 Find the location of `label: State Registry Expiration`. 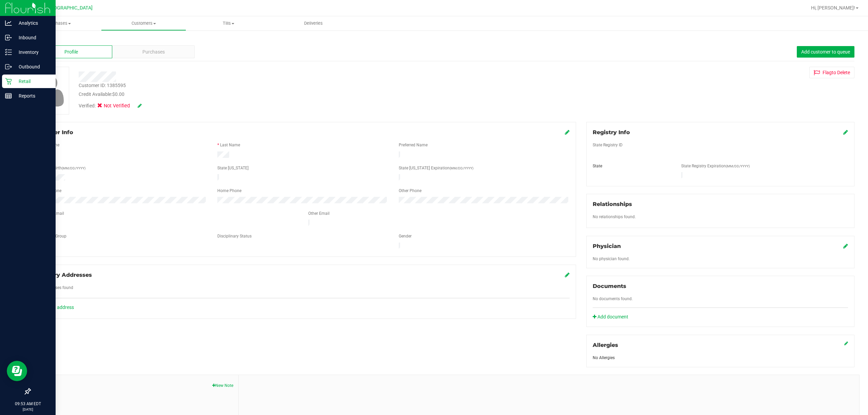

label: State Registry Expiration is located at coordinates (716, 166).